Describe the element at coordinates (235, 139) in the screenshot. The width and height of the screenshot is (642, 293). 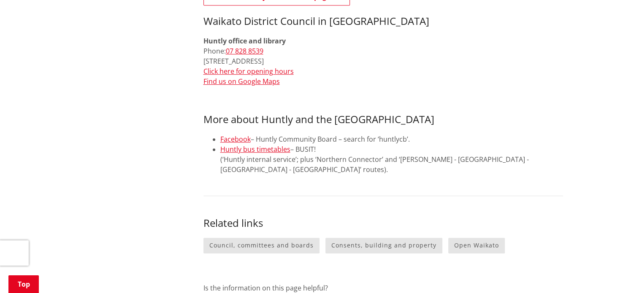
I see `a: Facebook` at that location.